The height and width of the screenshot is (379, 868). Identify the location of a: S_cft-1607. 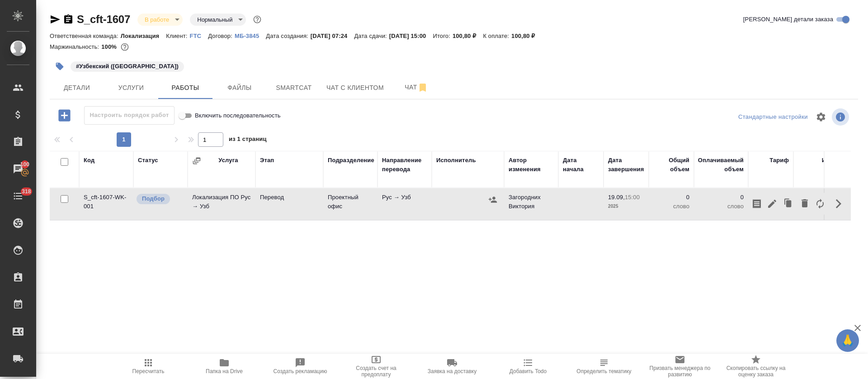
(103, 19).